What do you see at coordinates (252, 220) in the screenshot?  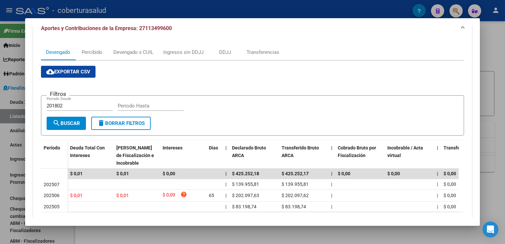 I see `div: 3 total` at bounding box center [252, 220].